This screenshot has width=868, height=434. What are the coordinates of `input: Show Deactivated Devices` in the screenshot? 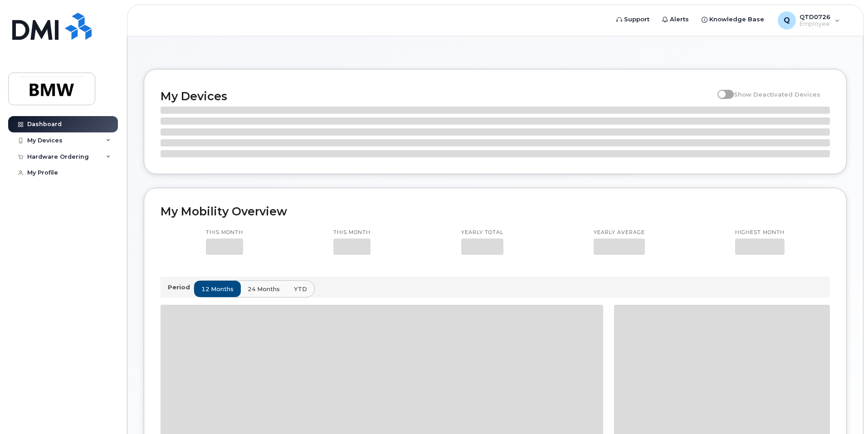 It's located at (721, 89).